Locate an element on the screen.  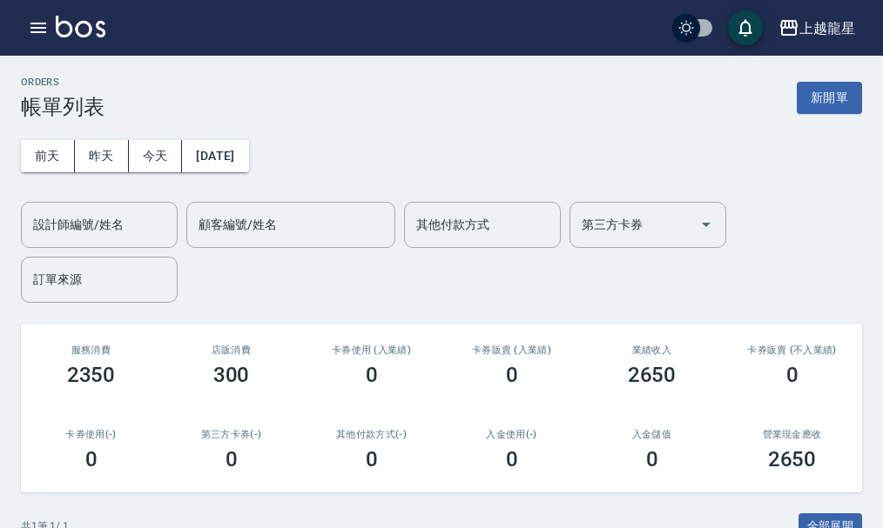
button: 新開單 is located at coordinates (829, 97).